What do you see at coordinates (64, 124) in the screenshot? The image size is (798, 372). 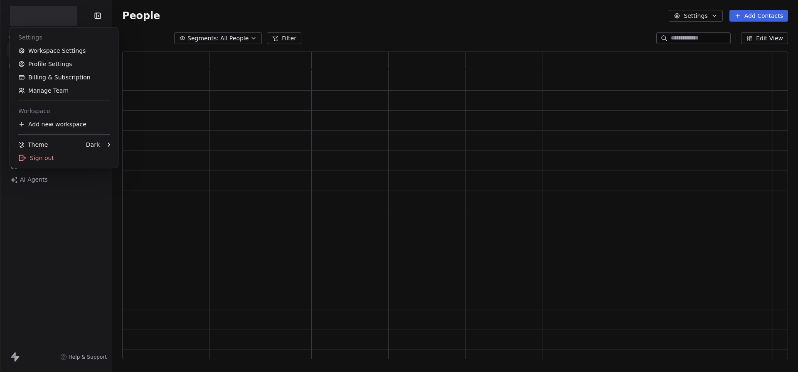 I see `div: Add new workspace` at bounding box center [64, 124].